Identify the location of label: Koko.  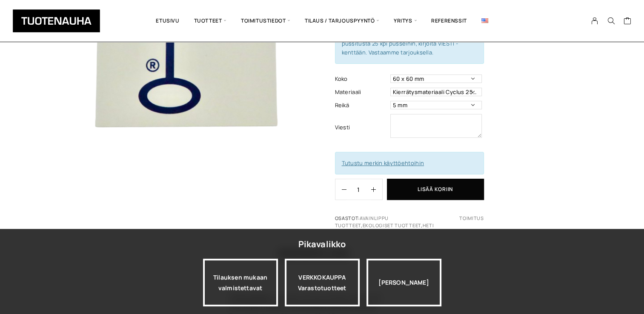
(361, 79).